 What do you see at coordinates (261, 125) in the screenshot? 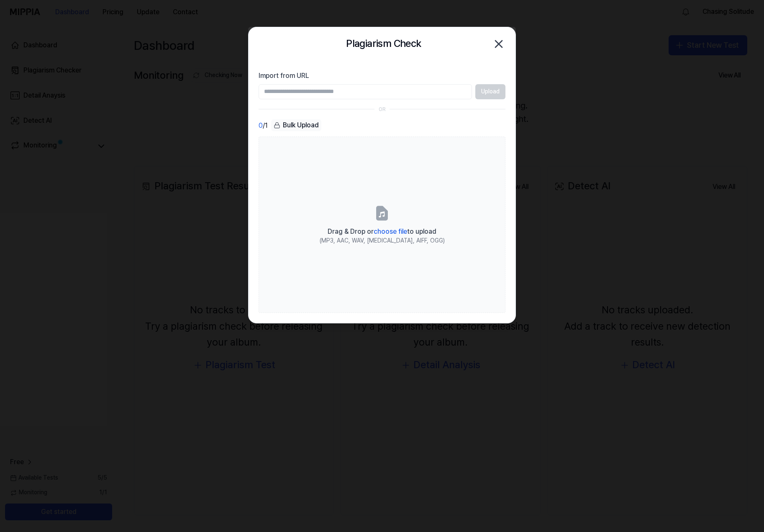
I see `span: 0` at bounding box center [261, 125].